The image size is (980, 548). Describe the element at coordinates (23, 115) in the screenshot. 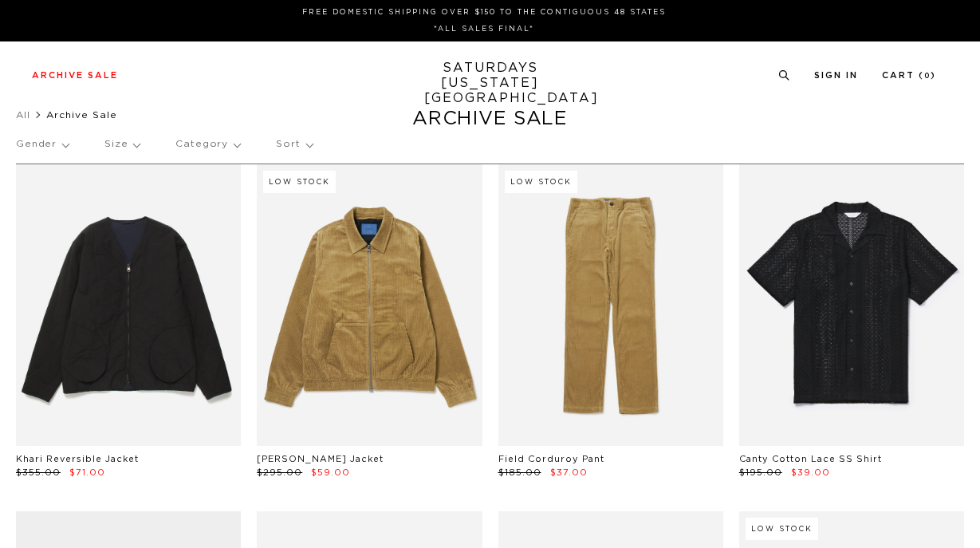

I see `a: All` at that location.